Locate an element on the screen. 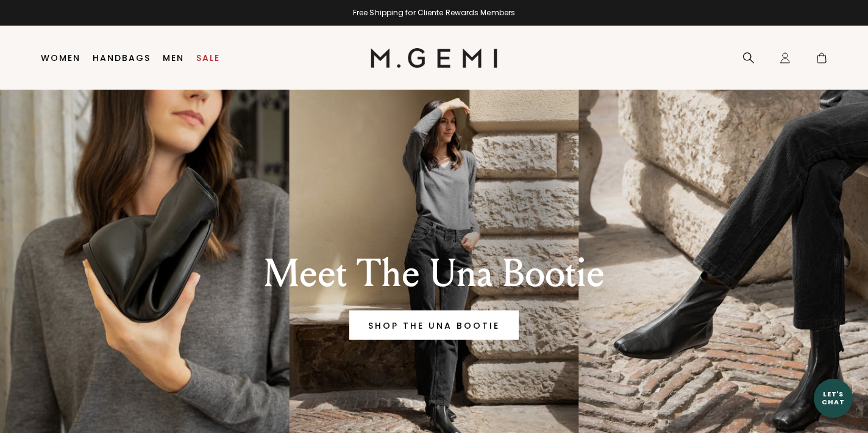  a: Women is located at coordinates (61, 58).